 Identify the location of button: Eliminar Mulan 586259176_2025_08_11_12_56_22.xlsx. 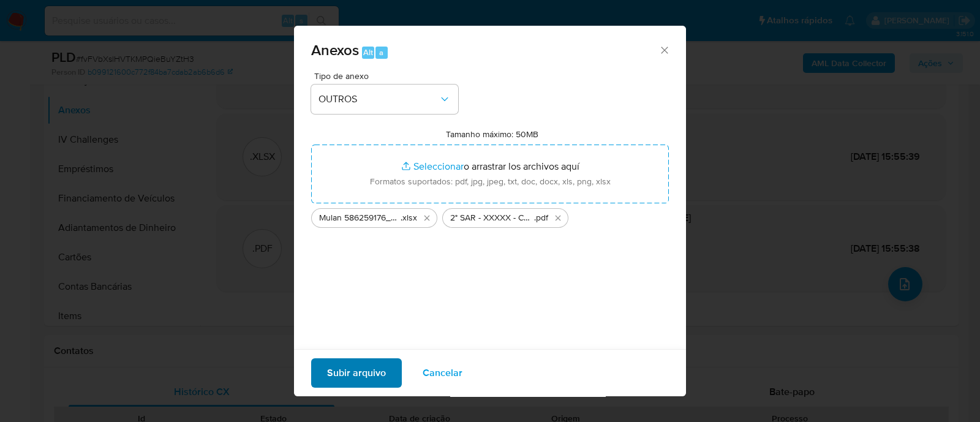
(427, 218).